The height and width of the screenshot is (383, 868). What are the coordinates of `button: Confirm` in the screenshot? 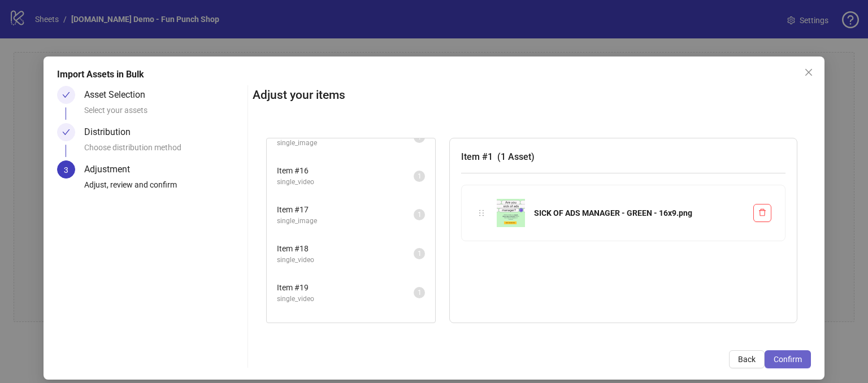 It's located at (788, 360).